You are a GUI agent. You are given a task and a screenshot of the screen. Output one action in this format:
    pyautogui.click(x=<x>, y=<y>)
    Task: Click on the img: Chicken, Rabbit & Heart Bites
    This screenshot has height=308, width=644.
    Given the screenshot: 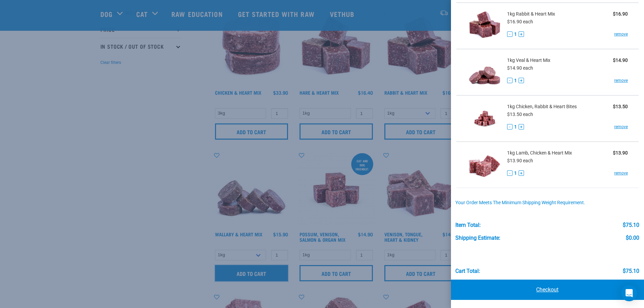 What is the action you would take?
    pyautogui.click(x=484, y=119)
    